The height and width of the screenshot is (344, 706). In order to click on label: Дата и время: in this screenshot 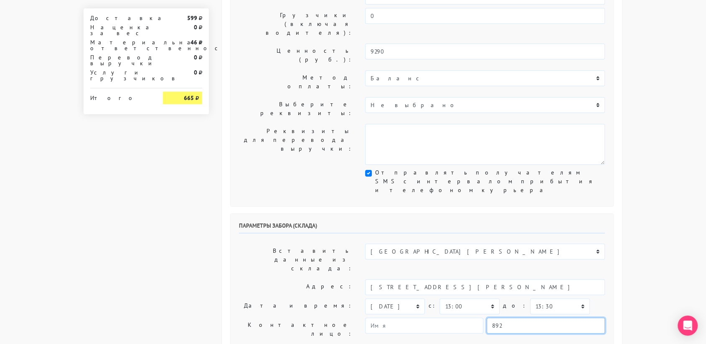, I will do `click(296, 306)`.